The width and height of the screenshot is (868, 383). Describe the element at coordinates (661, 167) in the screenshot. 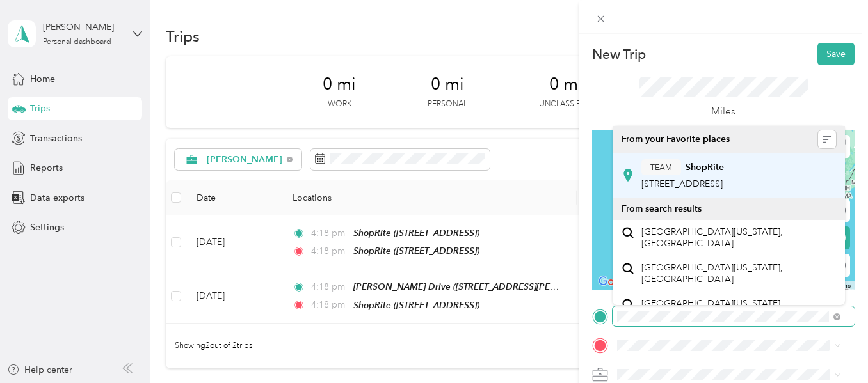

I see `span: TEAM` at that location.